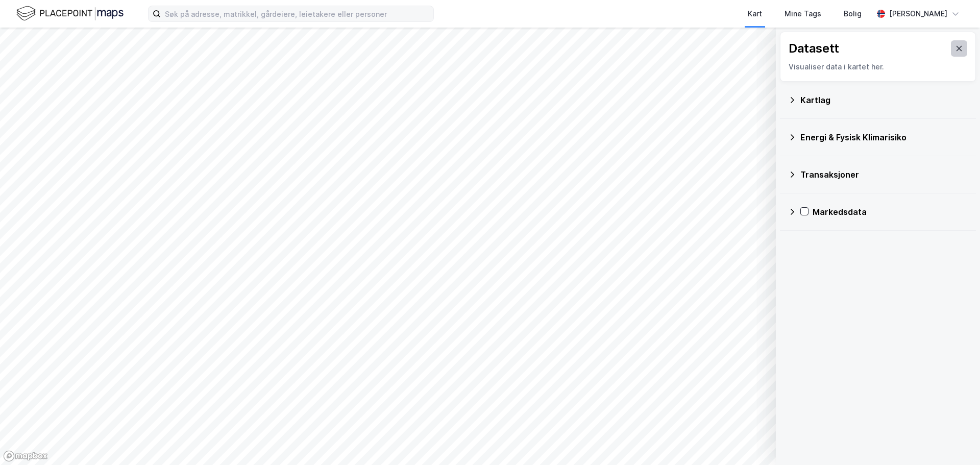 This screenshot has width=980, height=465. Describe the element at coordinates (890, 212) in the screenshot. I see `div: Markedsdata` at that location.